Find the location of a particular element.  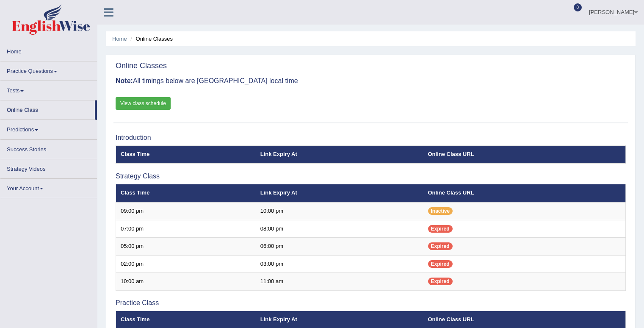

td: 02:00 pm is located at coordinates (186, 264).